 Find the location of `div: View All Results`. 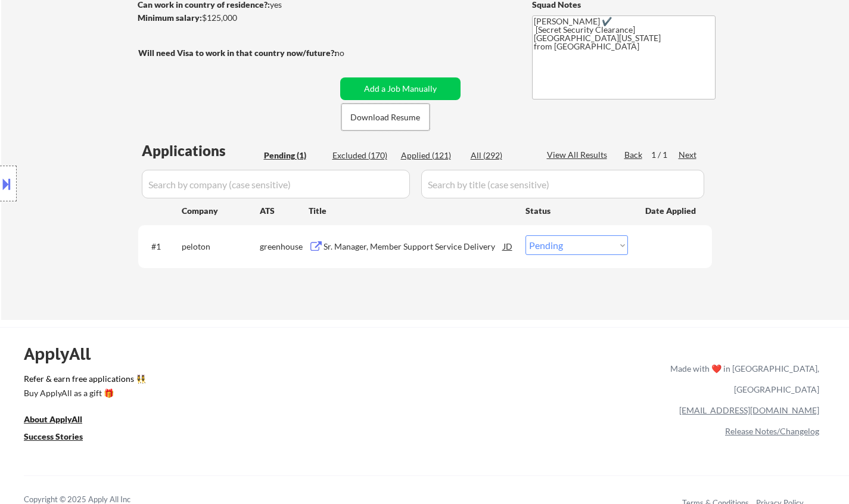

div: View All Results is located at coordinates (578, 155).